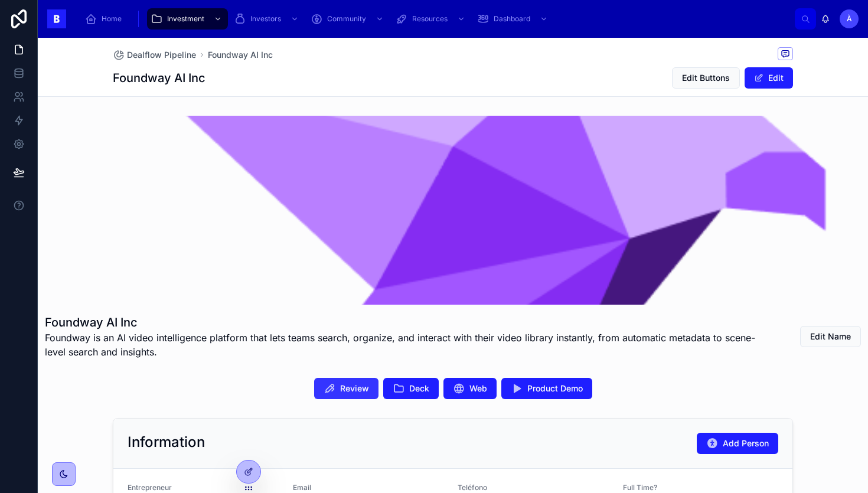 The height and width of the screenshot is (493, 868). Describe the element at coordinates (432, 19) in the screenshot. I see `a: Resources` at that location.